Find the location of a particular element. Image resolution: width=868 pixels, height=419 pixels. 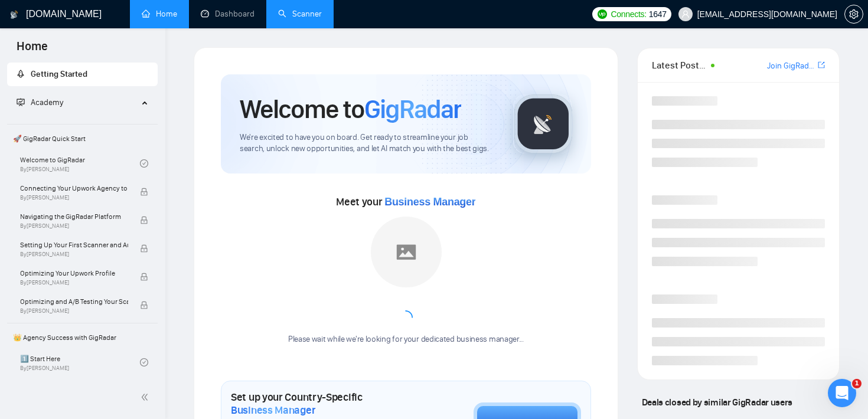

span: double-left is located at coordinates (146, 397).